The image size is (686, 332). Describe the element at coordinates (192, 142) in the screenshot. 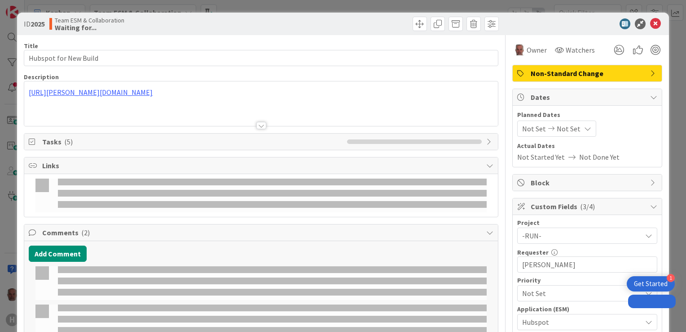

I see `span: Tasks` at that location.